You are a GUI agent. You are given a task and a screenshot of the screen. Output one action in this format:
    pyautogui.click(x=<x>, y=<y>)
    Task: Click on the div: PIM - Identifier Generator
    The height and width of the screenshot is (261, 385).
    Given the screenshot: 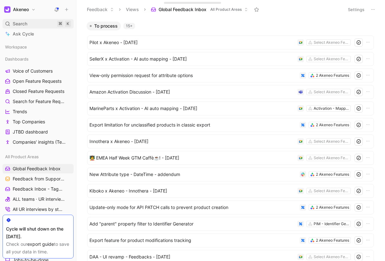 What is the action you would take?
    pyautogui.click(x=331, y=224)
    